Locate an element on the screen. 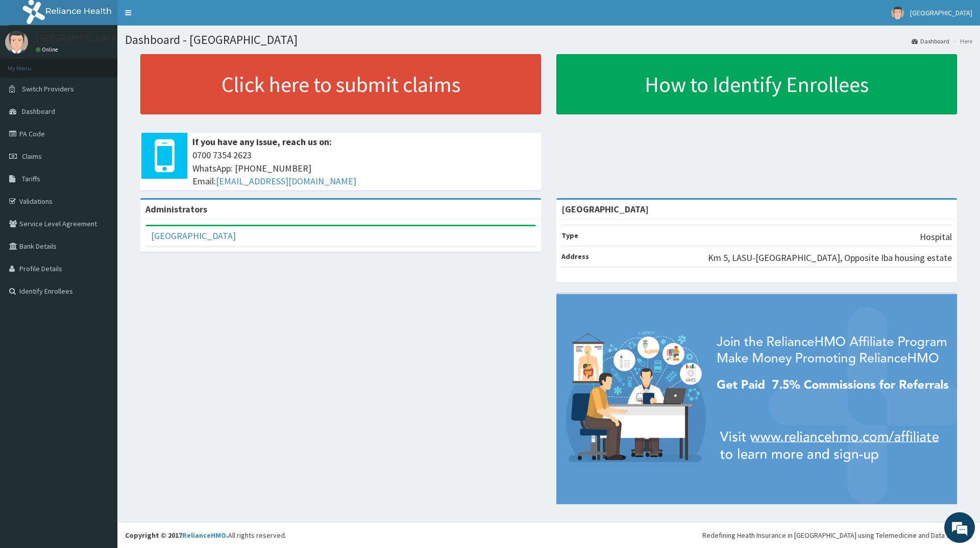 This screenshot has width=980, height=548. a: Click here to submit claims is located at coordinates (340, 84).